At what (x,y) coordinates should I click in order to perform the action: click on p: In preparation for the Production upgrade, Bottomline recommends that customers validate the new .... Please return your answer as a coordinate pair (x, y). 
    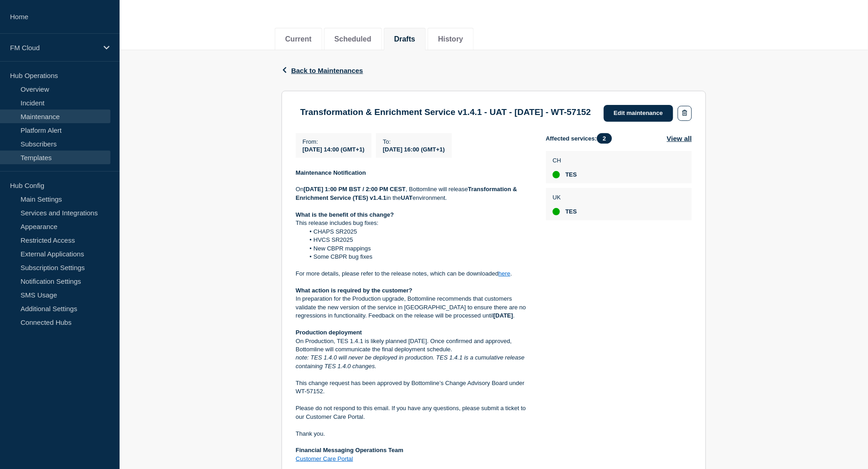
    Looking at the image, I should click on (413, 307).